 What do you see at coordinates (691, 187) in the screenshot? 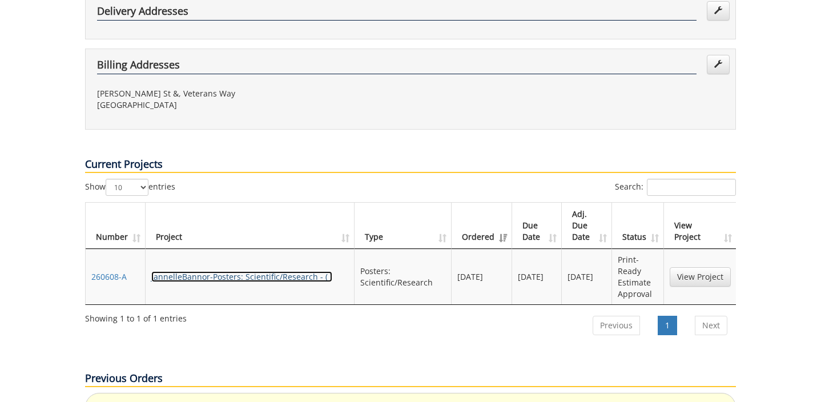
I see `input: Search:` at bounding box center [691, 187].